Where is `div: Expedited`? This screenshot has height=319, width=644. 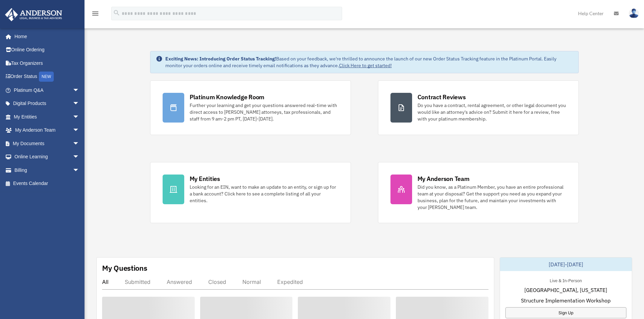 div: Expedited is located at coordinates (290, 282).